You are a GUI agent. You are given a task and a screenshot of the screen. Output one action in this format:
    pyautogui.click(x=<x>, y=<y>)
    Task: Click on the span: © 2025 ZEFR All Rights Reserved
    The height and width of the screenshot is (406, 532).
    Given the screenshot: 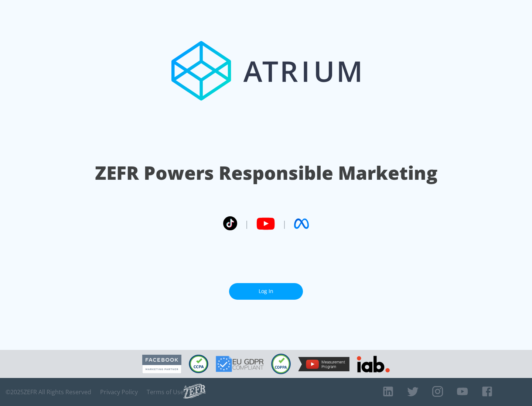 What is the action you would take?
    pyautogui.click(x=48, y=392)
    